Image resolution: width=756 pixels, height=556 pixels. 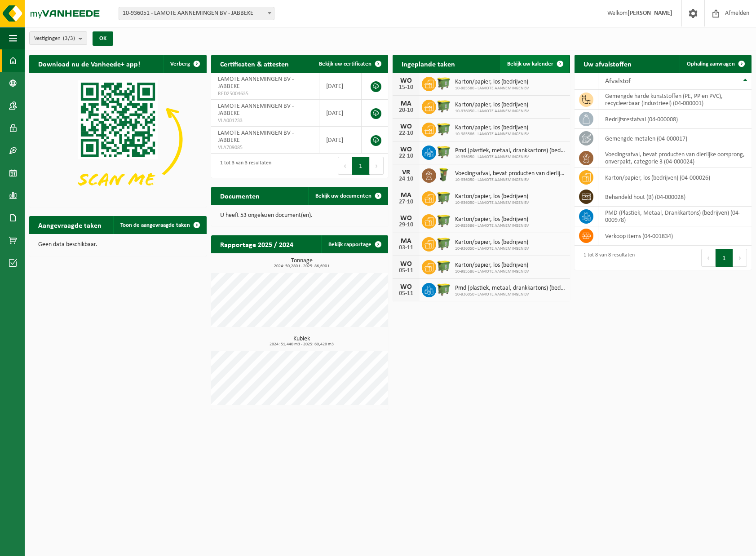 What do you see at coordinates (675, 100) in the screenshot?
I see `td: gemengde harde kunststoffen (PE, PP en PVC), recycleerbaar (industrieel) (04-000001)` at bounding box center [675, 100].